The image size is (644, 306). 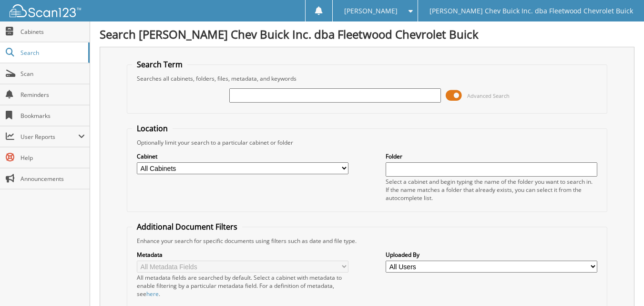 I want to click on span: Advanced Search, so click(x=489, y=95).